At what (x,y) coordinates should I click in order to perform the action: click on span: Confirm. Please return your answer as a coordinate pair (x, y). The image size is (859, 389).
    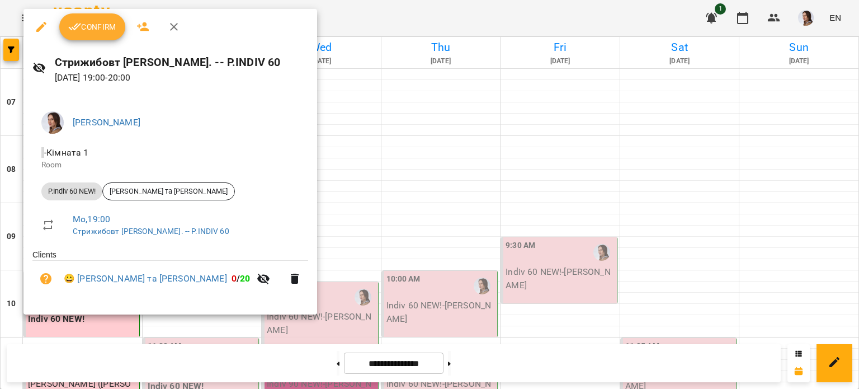
    Looking at the image, I should click on (92, 27).